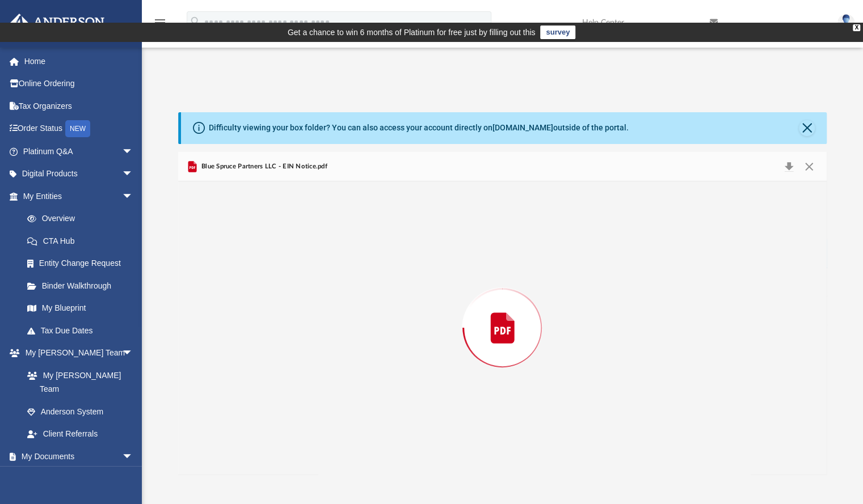 The image size is (863, 504). I want to click on a: Tax Organizers, so click(79, 106).